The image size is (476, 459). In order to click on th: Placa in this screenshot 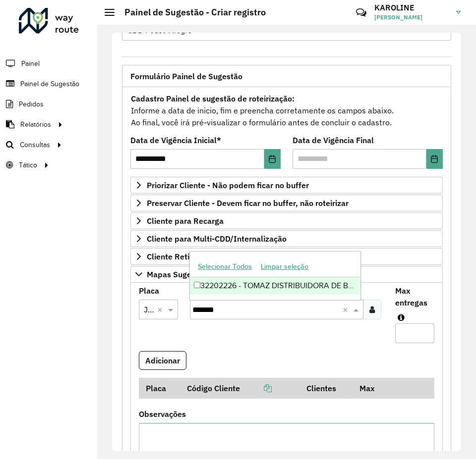, I will do `click(159, 389)`.